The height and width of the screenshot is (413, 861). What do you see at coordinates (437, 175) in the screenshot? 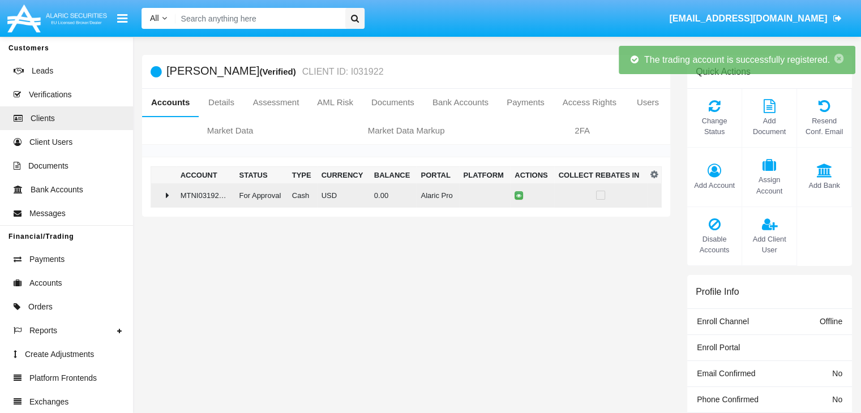
I see `th: Portal` at bounding box center [437, 175].